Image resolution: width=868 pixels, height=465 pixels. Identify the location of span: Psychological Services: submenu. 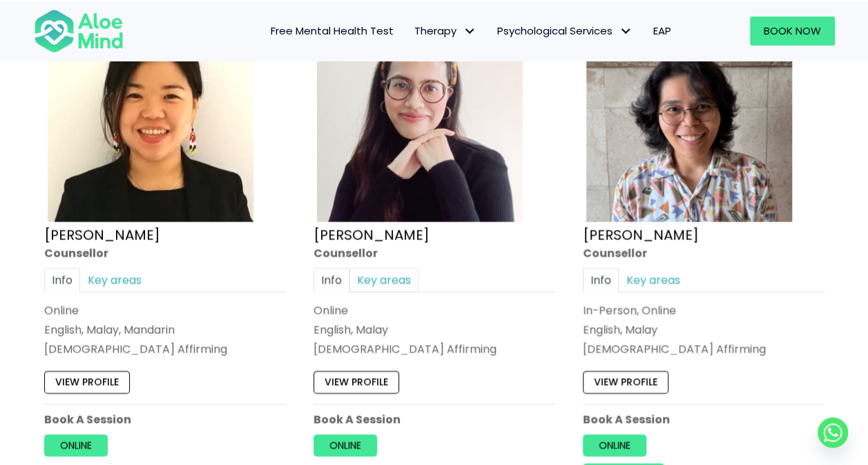
(626, 30).